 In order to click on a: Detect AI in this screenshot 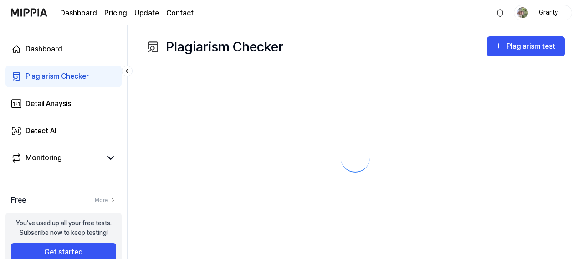, I will do `click(63, 131)`.